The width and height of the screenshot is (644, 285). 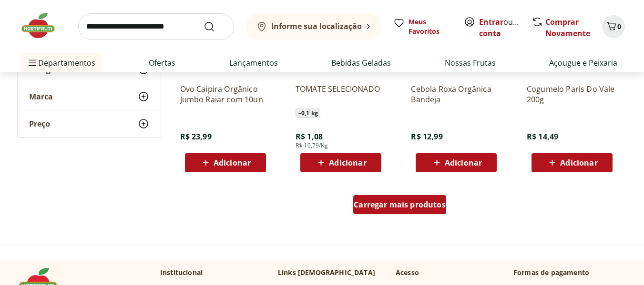 I want to click on p: Cogumelo Paris Do Vale 200g, so click(x=572, y=94).